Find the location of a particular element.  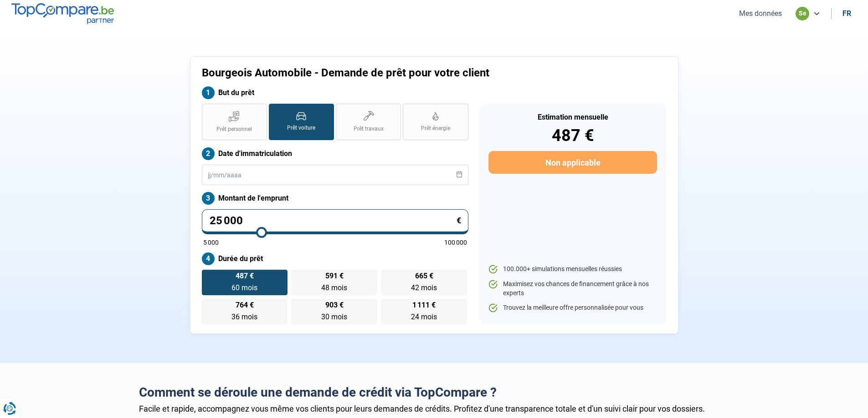

span: 903 € is located at coordinates (334, 306).